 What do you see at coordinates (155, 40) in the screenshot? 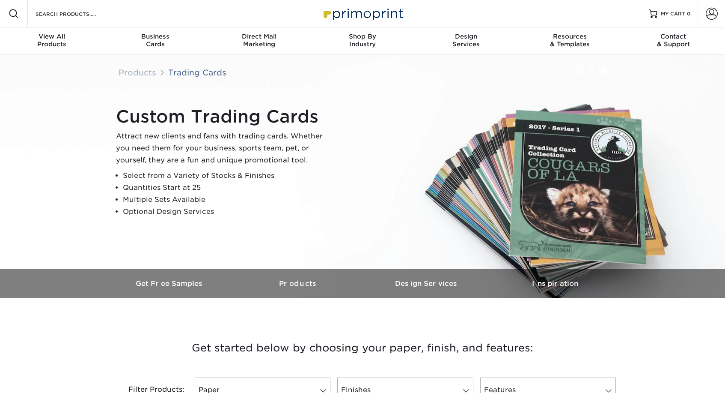
I see `div: Cards` at bounding box center [155, 40].